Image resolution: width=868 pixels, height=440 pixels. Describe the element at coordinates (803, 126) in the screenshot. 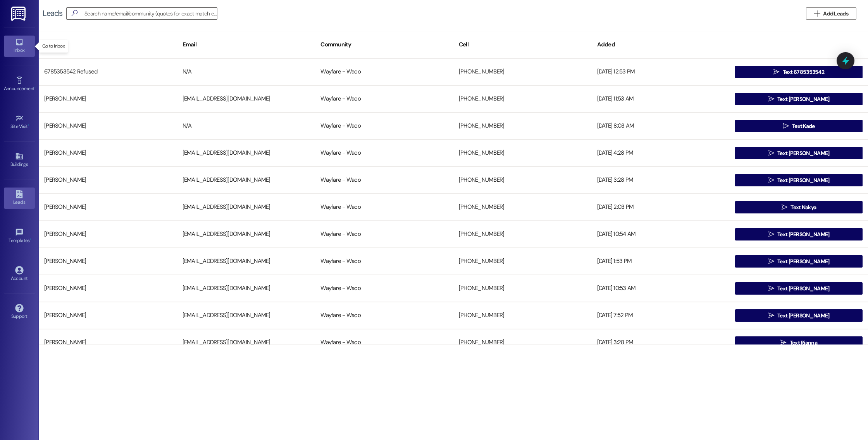

I see `span: Text Kade` at that location.